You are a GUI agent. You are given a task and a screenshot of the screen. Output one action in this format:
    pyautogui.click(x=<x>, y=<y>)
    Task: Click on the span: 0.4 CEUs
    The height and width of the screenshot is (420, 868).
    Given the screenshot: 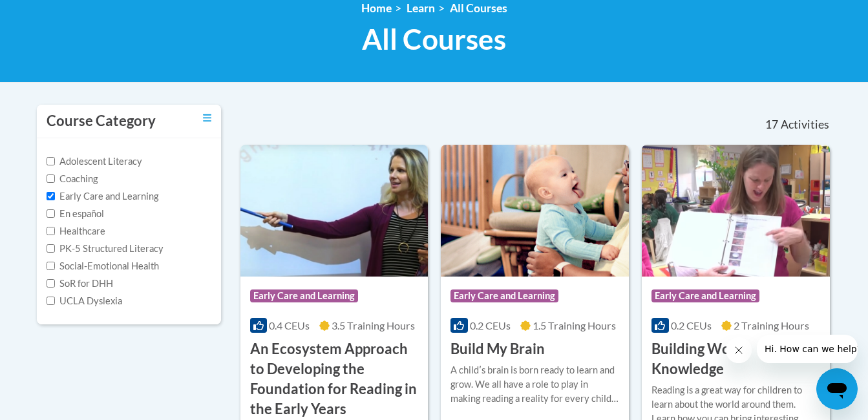 What is the action you would take?
    pyautogui.click(x=289, y=325)
    